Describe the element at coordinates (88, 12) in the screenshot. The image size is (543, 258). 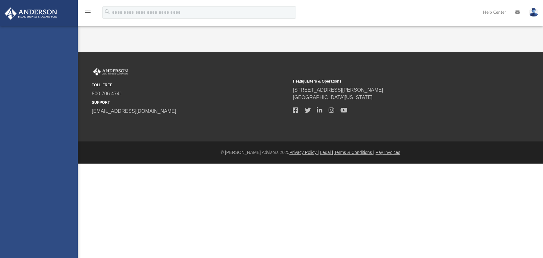
I see `i: menu` at that location.